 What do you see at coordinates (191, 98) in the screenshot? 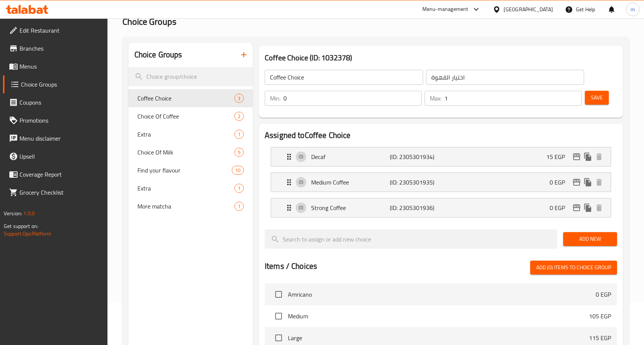
I see `div: Coffee Choice3` at bounding box center [191, 98].